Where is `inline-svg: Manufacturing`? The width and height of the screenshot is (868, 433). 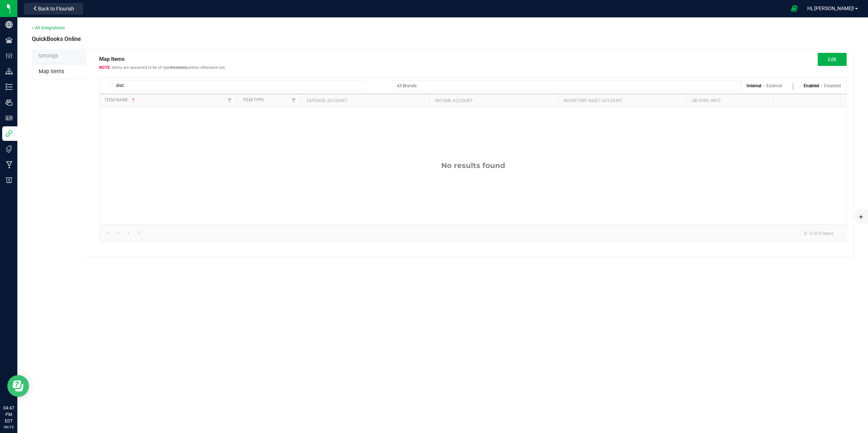 inline-svg: Manufacturing is located at coordinates (9, 165).